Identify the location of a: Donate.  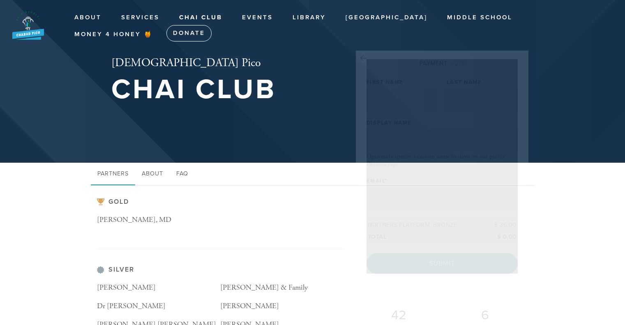
(189, 33).